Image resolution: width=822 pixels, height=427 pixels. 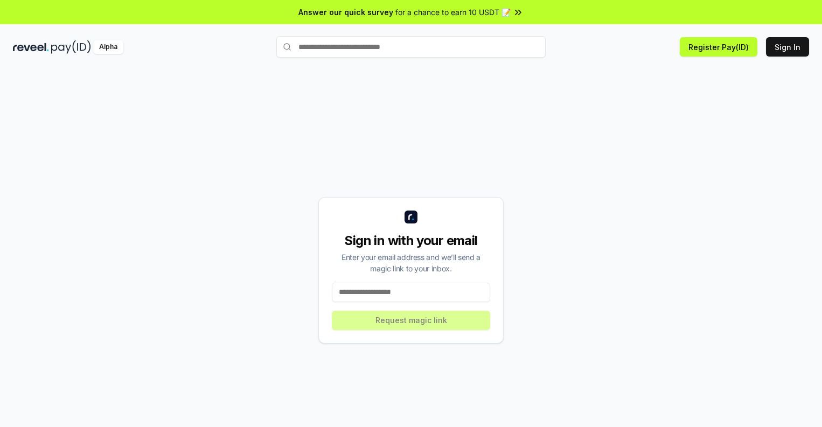 What do you see at coordinates (411, 241) in the screenshot?
I see `div: Sign in with your email` at bounding box center [411, 241].